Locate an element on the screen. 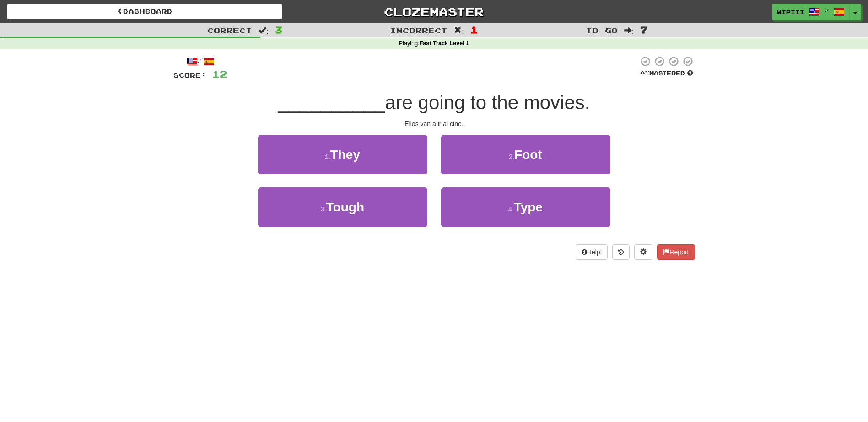 The height and width of the screenshot is (422, 868). span: They is located at coordinates (345, 154).